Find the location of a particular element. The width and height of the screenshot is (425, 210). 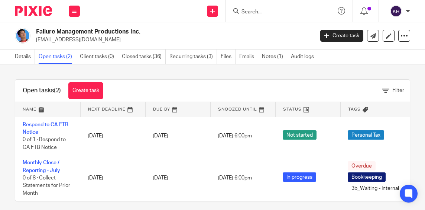

a: Respond to CA FTB Notice is located at coordinates (45, 128).